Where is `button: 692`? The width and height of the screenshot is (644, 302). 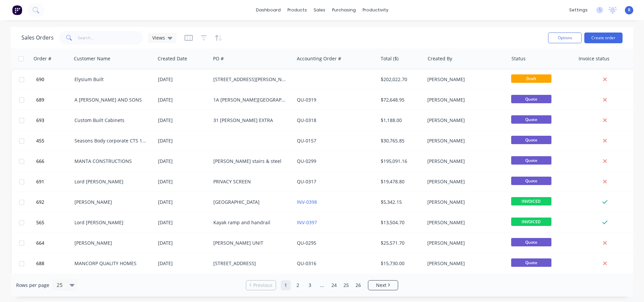
button: 692 is located at coordinates (54, 202).